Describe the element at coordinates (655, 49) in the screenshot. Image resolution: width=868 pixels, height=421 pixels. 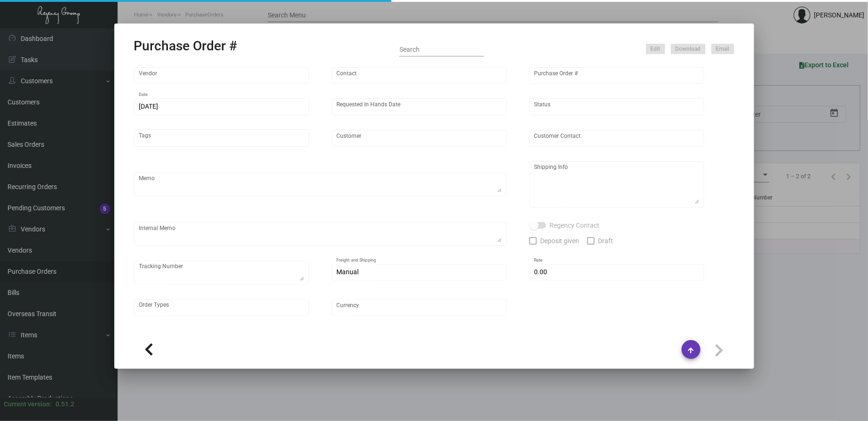
I see `button: Edit` at that location.